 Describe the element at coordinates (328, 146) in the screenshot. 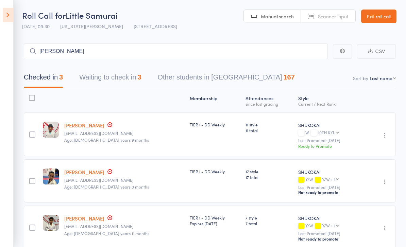

I see `div: Ready to Promote` at that location.